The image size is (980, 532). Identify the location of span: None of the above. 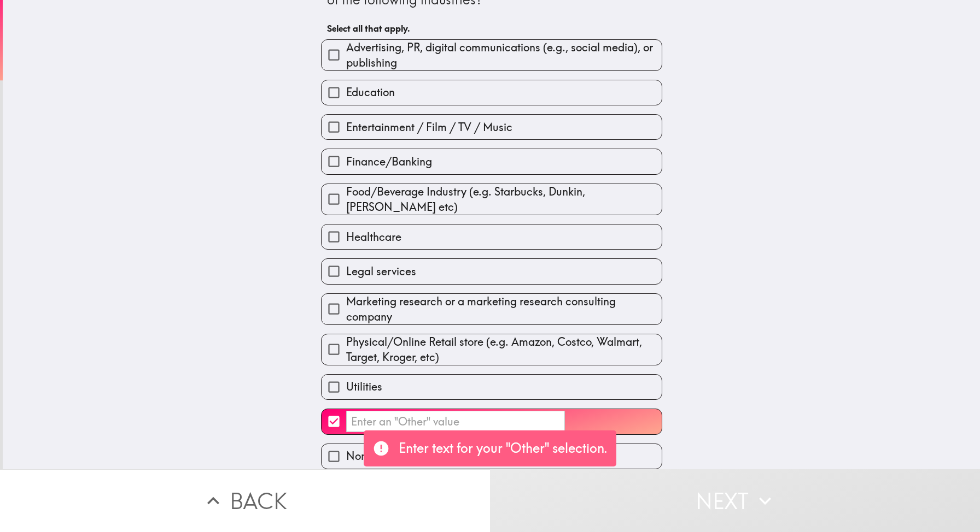
(391, 457).